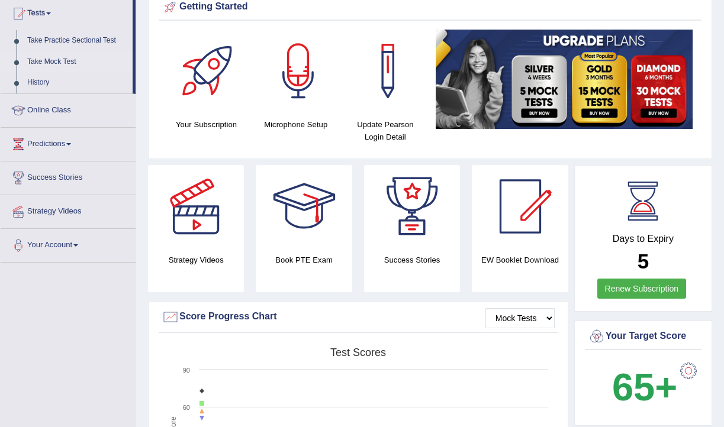 Image resolution: width=724 pixels, height=427 pixels. What do you see at coordinates (295, 124) in the screenshot?
I see `h4: Microphone Setup` at bounding box center [295, 124].